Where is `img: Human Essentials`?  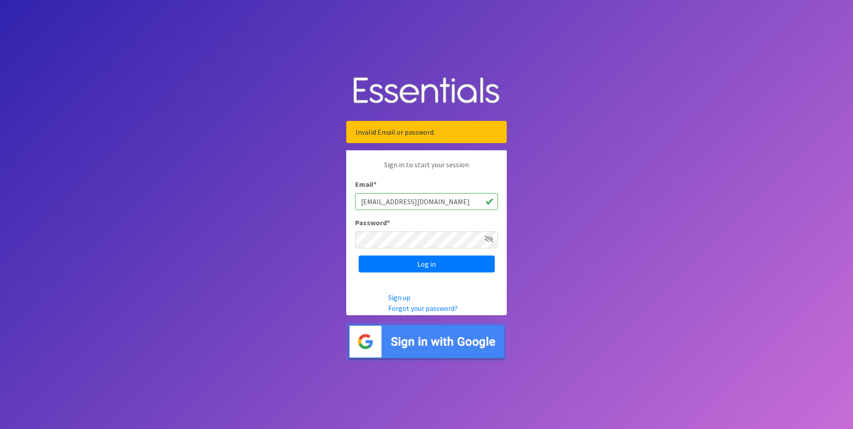
img: Human Essentials is located at coordinates (426, 91).